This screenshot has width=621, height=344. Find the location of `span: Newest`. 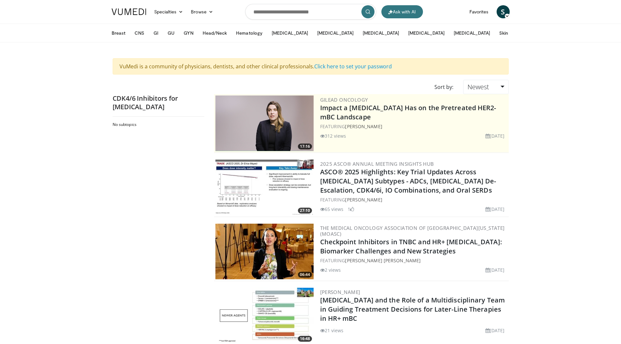

span: Newest is located at coordinates (478, 87).